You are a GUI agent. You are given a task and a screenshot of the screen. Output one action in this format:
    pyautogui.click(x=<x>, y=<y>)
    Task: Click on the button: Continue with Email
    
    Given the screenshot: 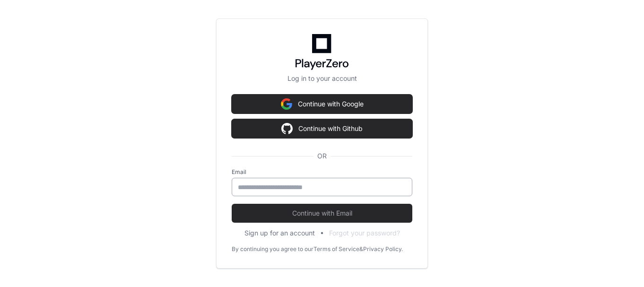 What is the action you would take?
    pyautogui.click(x=322, y=213)
    